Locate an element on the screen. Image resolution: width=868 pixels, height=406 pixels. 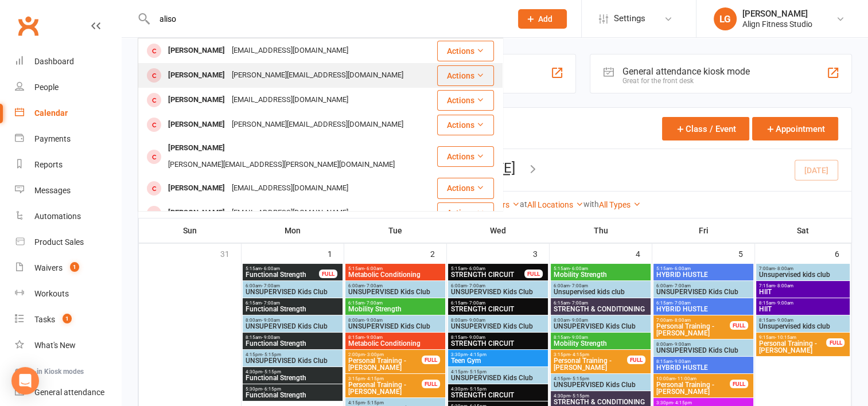
th: Sat is located at coordinates (803, 230).